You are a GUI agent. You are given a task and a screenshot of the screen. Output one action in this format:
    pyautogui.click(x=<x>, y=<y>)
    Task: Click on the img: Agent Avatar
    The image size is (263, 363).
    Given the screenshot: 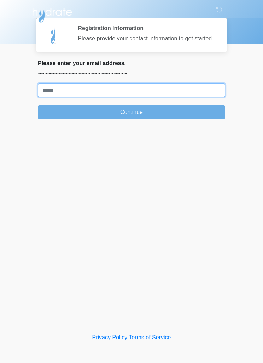 What is the action you would take?
    pyautogui.click(x=54, y=35)
    